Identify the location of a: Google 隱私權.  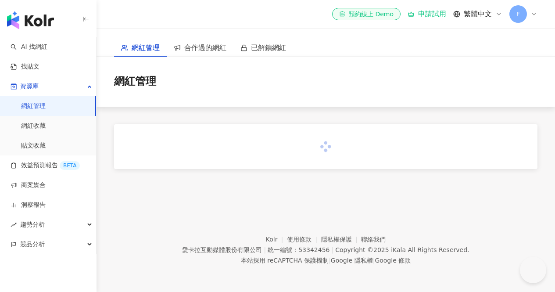
(352, 260).